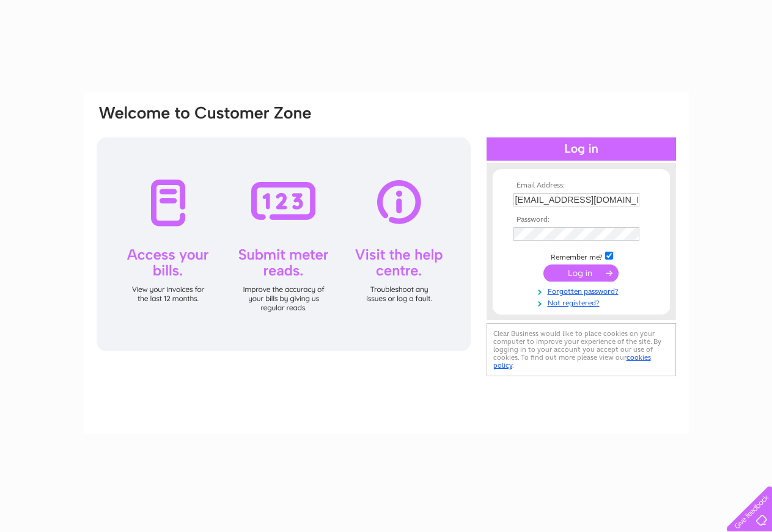 The width and height of the screenshot is (772, 532). Describe the element at coordinates (582, 290) in the screenshot. I see `a: Forgotten password?` at that location.